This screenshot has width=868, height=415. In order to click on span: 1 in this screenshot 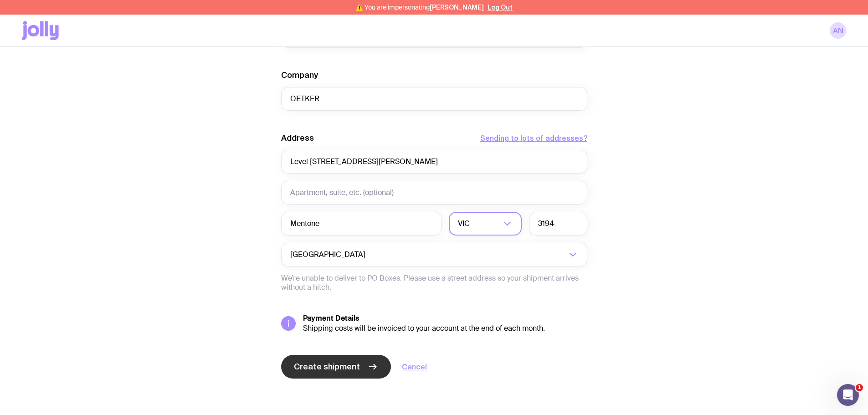, I will do `click(859, 388)`.